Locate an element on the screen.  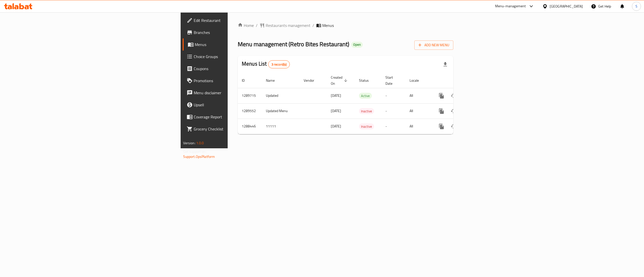
a: Upsell is located at coordinates (236, 105).